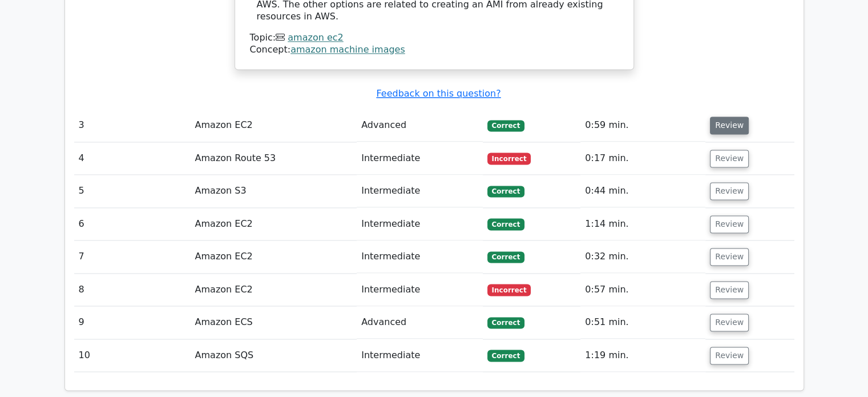 This screenshot has height=397, width=868. I want to click on td: 7, so click(132, 256).